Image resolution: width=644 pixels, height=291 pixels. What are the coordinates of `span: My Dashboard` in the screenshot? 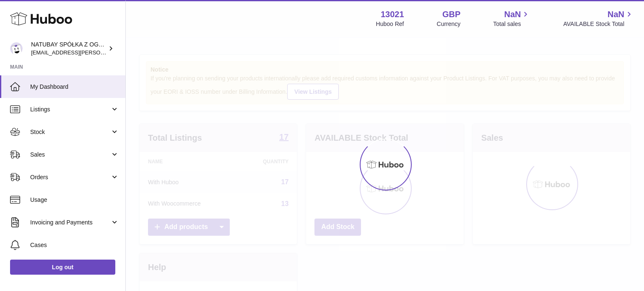 It's located at (74, 87).